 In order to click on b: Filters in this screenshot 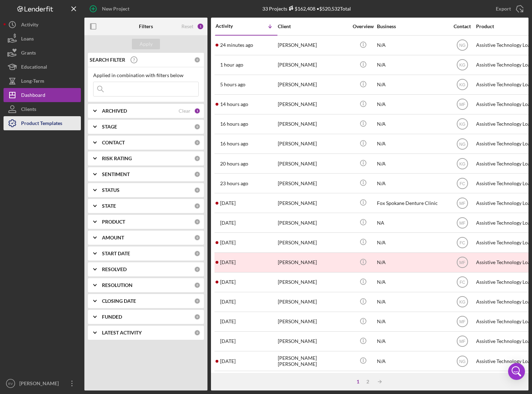, I will do `click(146, 27)`.